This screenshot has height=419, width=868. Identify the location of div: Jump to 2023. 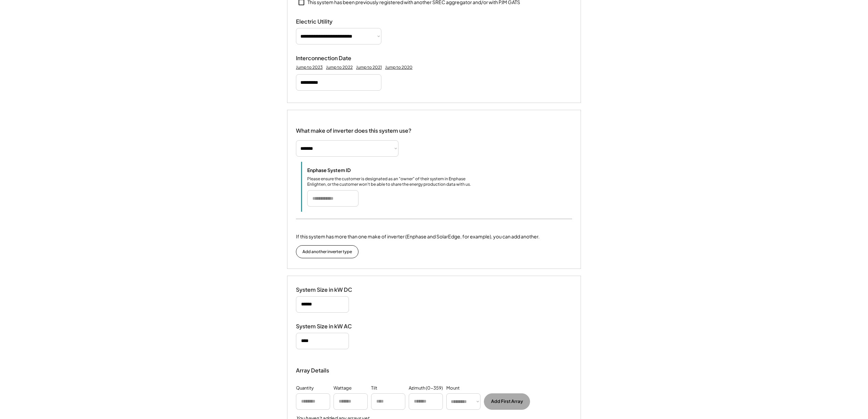
(309, 67).